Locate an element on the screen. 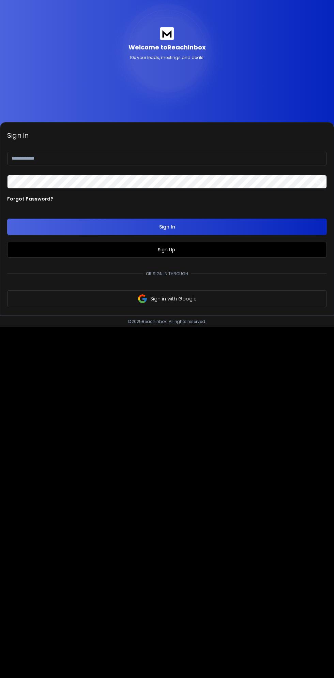  img: logo is located at coordinates (167, 33).